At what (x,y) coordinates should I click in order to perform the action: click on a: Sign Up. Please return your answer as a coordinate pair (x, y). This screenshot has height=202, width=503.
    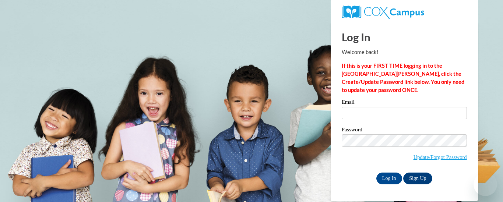
    Looking at the image, I should click on (417, 179).